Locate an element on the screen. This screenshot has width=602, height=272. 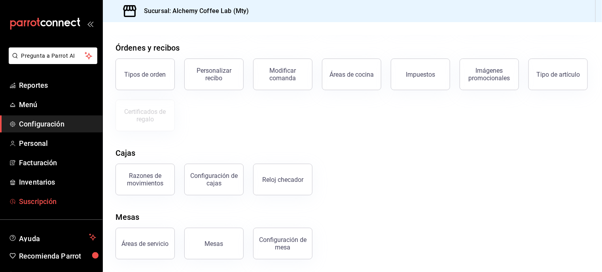
a: Pregunta a Parrot AI is located at coordinates (51, 61).